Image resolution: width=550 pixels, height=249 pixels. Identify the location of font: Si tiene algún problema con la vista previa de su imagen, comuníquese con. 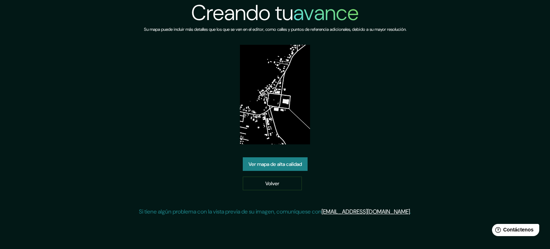
(230, 211).